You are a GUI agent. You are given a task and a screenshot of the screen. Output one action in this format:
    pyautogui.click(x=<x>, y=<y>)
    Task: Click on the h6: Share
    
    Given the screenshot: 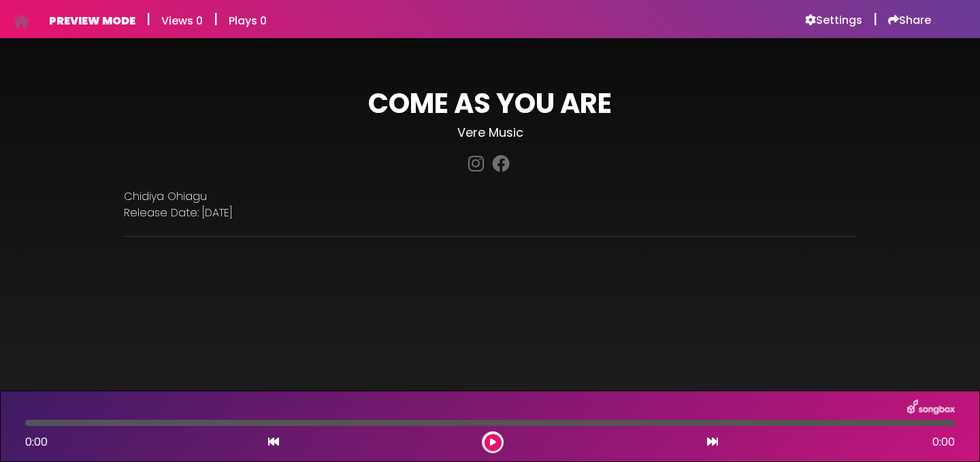 What is the action you would take?
    pyautogui.click(x=909, y=20)
    